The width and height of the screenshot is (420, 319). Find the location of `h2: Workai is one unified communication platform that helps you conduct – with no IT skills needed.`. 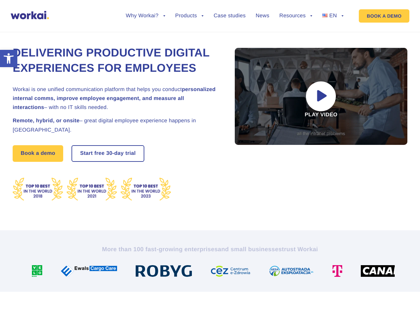

h2: Workai is one unified communication platform that helps you conduct – with no IT skills needed. is located at coordinates (116, 99).